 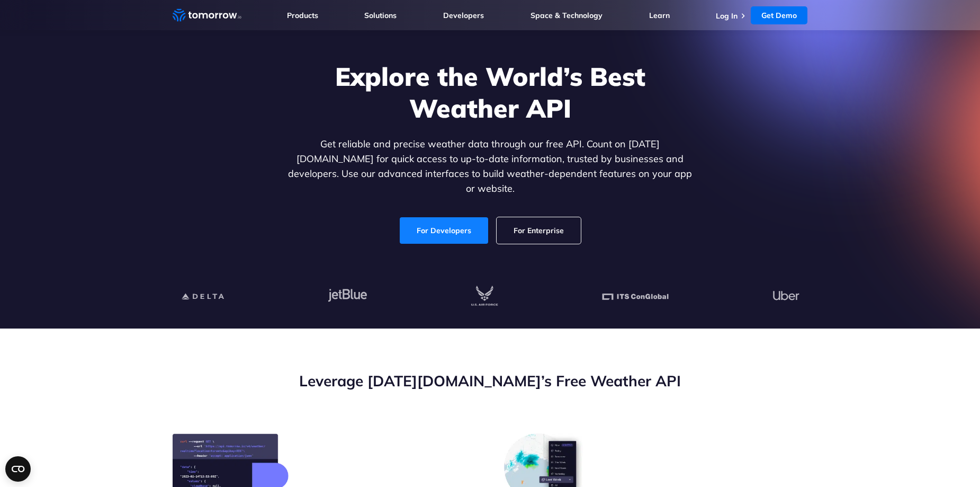 What do you see at coordinates (490, 92) in the screenshot?
I see `h1: Explore the World’s Best Weather API` at bounding box center [490, 92].